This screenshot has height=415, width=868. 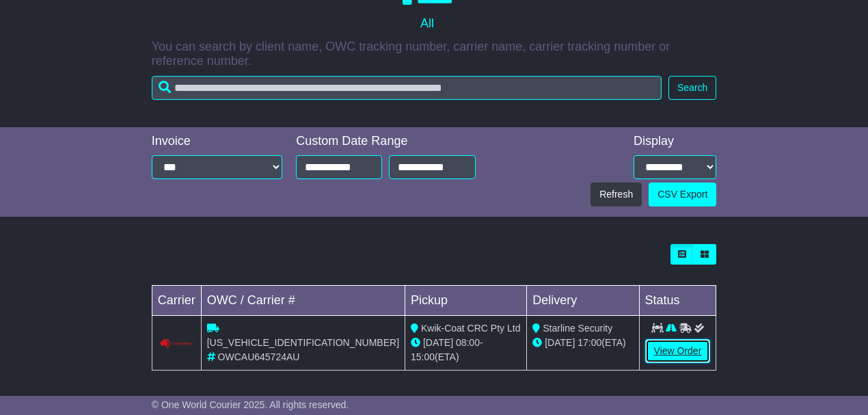 I want to click on a: CSV Export, so click(x=682, y=194).